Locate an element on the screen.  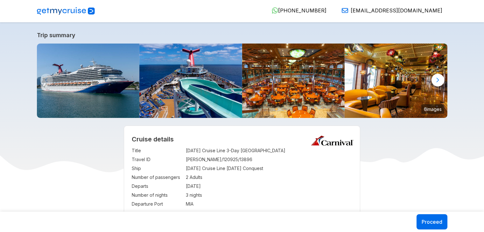
small: 6 images is located at coordinates (433, 109).